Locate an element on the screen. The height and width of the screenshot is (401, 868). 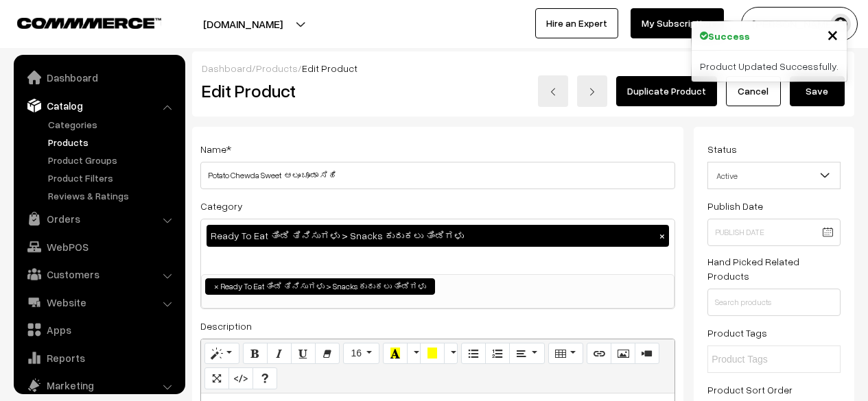
button: Italic (CTRL+I) is located at coordinates (279, 354).